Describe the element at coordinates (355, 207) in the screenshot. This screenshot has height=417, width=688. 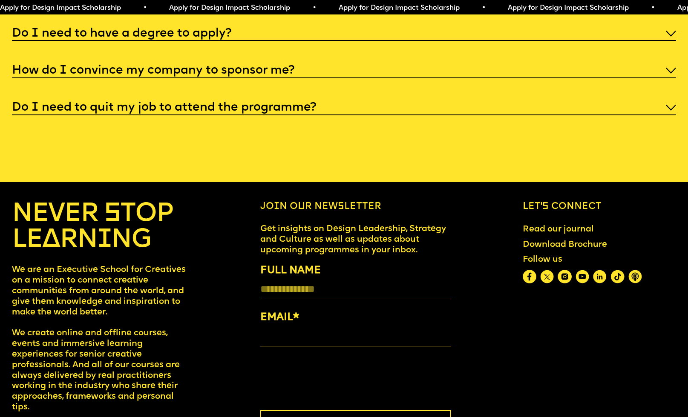
I see `h6: Join our newsletter` at that location.